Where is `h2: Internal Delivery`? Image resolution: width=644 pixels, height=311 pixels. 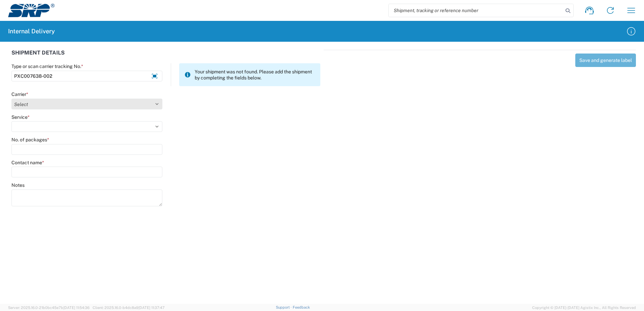
h2: Internal Delivery is located at coordinates (31, 31).